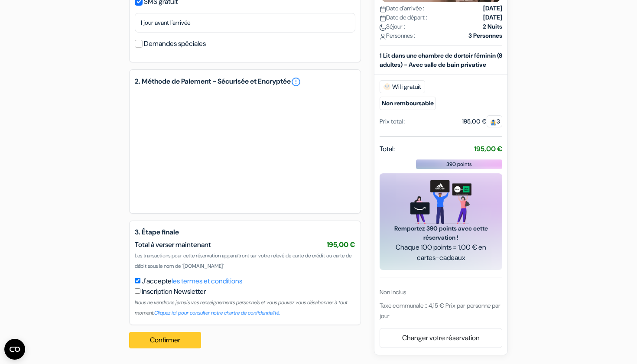  Describe the element at coordinates (488, 149) in the screenshot. I see `strong: 195,00 €` at that location.